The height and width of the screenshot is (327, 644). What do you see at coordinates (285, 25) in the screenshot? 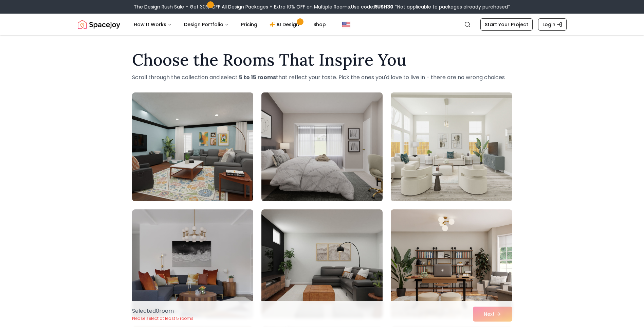
I see `a: AI Design` at bounding box center [285, 25].